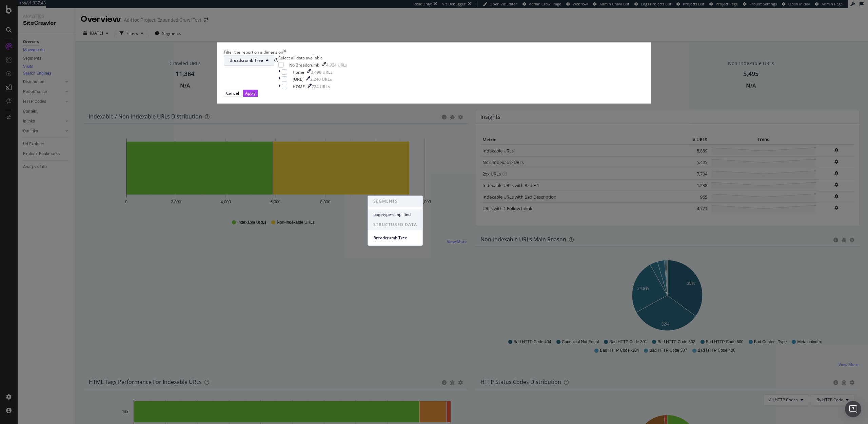 The height and width of the screenshot is (424, 868). I want to click on div: times, so click(284, 52).